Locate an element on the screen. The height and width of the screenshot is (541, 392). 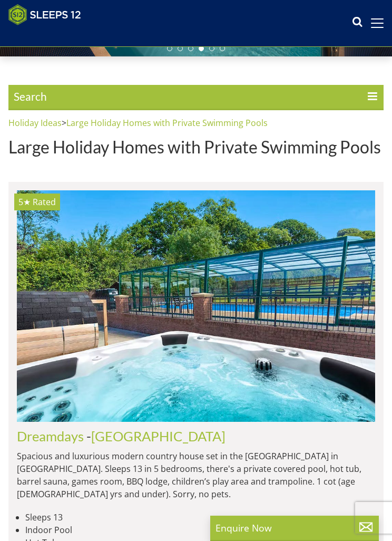
h1: Large Holiday Homes with Private Swimming Pools is located at coordinates (196, 146).